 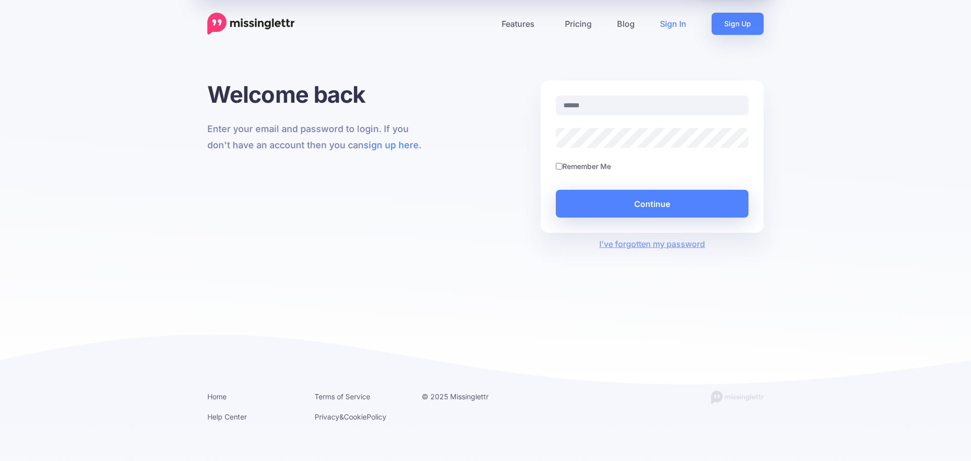 I want to click on a: Sign In, so click(x=673, y=24).